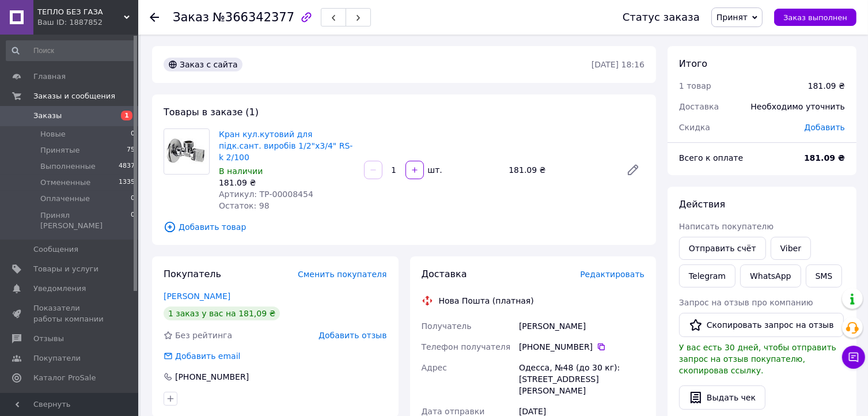 The image size is (868, 416). I want to click on a: Редактировать, so click(633, 170).